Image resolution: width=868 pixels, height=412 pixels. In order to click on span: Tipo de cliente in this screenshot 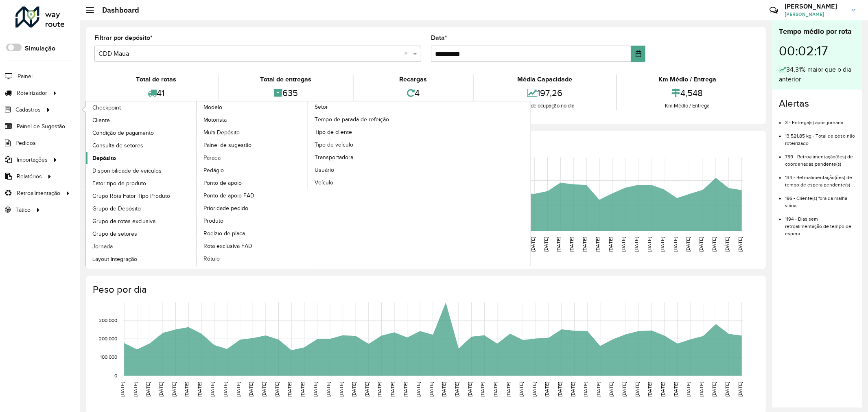, I will do `click(334, 132)`.